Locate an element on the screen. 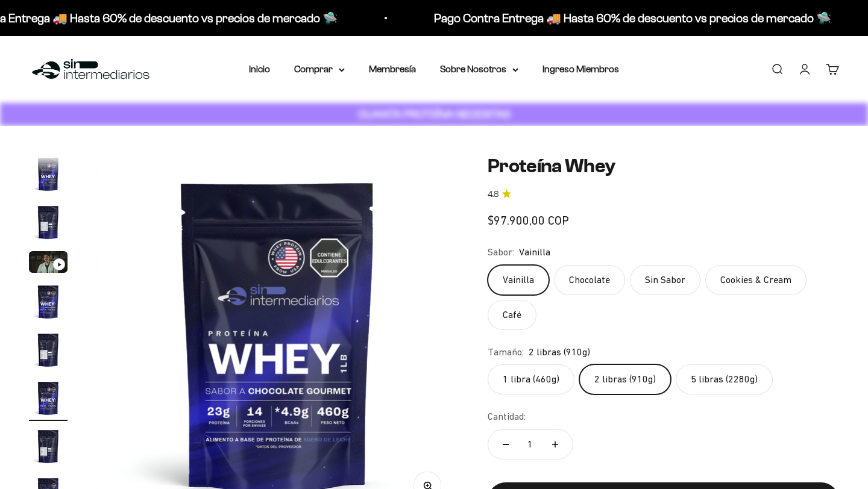 Image resolution: width=868 pixels, height=489 pixels. button: Ir al artículo 5 is located at coordinates (48, 352).